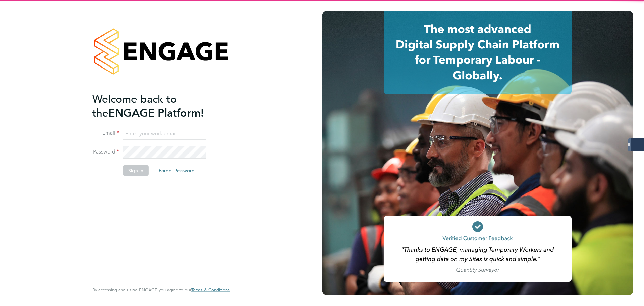 This screenshot has width=644, height=306. Describe the element at coordinates (164, 134) in the screenshot. I see `input: Enter your work email...` at that location.